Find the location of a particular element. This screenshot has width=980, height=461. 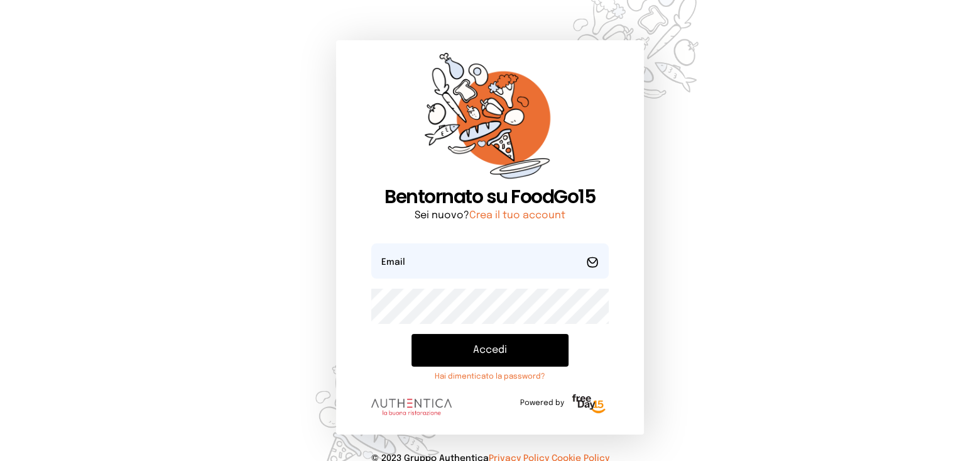

p: Sei nuovo? is located at coordinates (490, 216).